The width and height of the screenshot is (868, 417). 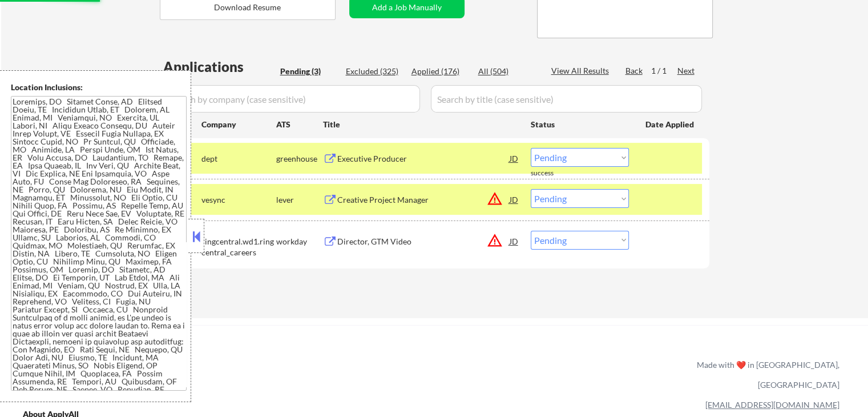 What do you see at coordinates (291, 99) in the screenshot?
I see `input: Search by company (case sensitive)` at bounding box center [291, 99].